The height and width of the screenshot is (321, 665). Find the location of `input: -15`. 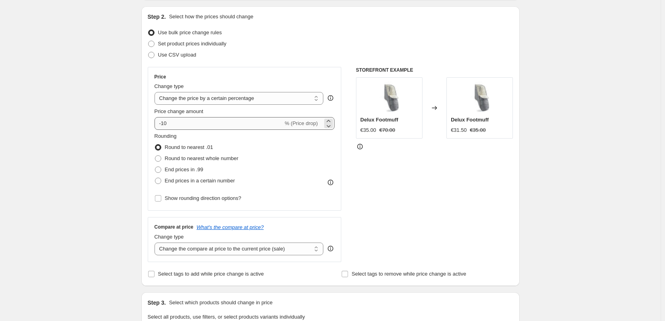

input: -15 is located at coordinates (219, 123).